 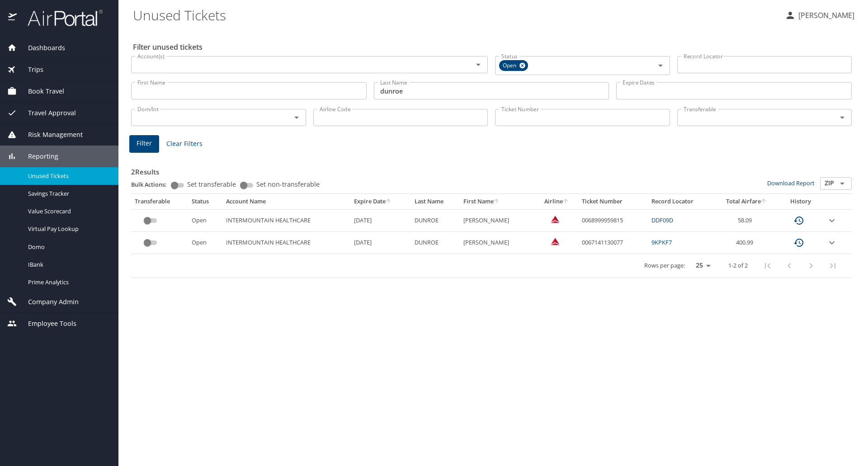 What do you see at coordinates (613, 201) in the screenshot?
I see `th: Ticket Number` at bounding box center [613, 201].